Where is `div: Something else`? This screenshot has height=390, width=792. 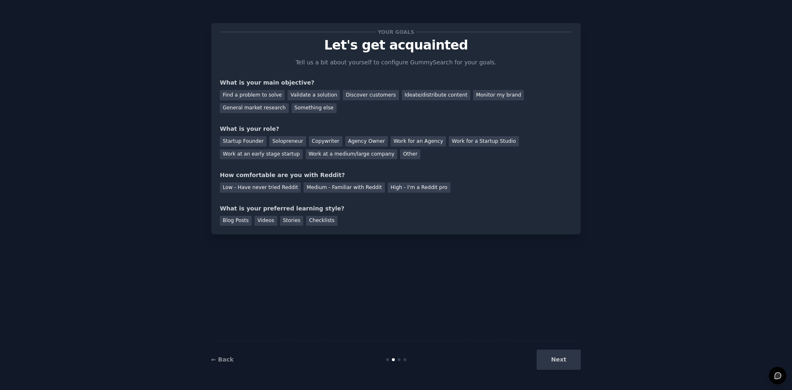 div: Something else is located at coordinates (314, 108).